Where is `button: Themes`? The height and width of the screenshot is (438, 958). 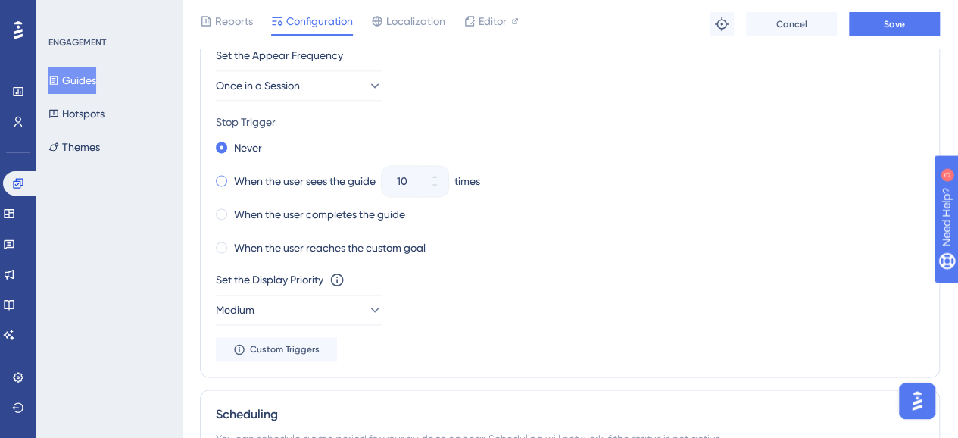
button: Themes is located at coordinates (74, 147).